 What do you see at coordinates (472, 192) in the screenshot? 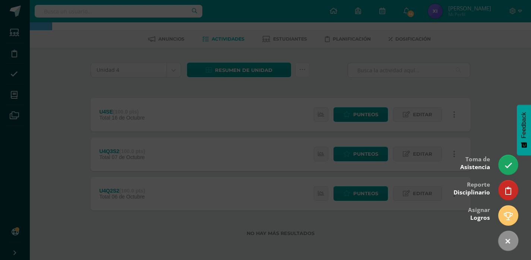
I see `span: Disciplinario` at bounding box center [472, 192].